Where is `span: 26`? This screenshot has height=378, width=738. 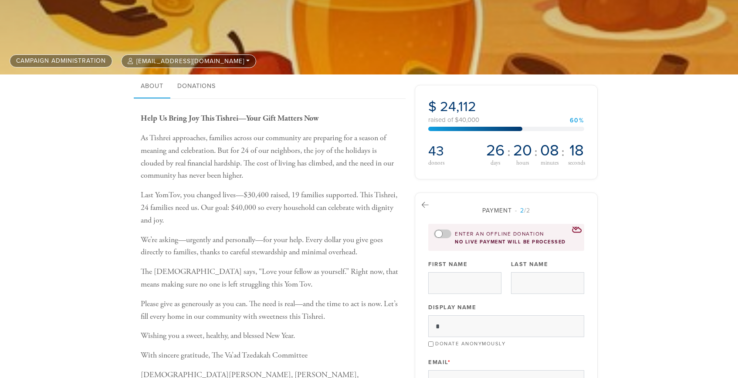
span: 26 is located at coordinates (495, 151).